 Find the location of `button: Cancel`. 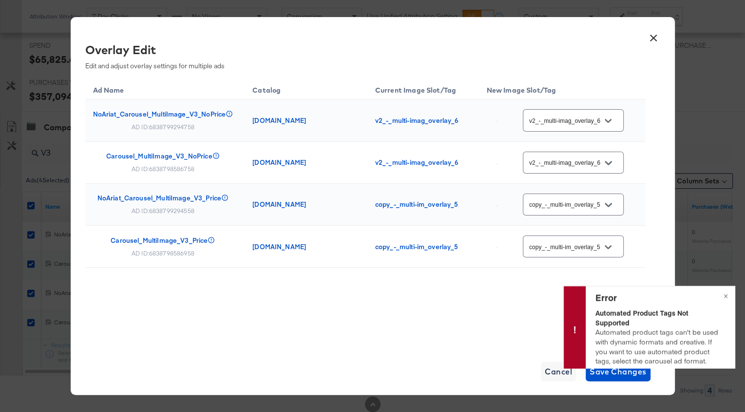

button: Cancel is located at coordinates (559, 371).